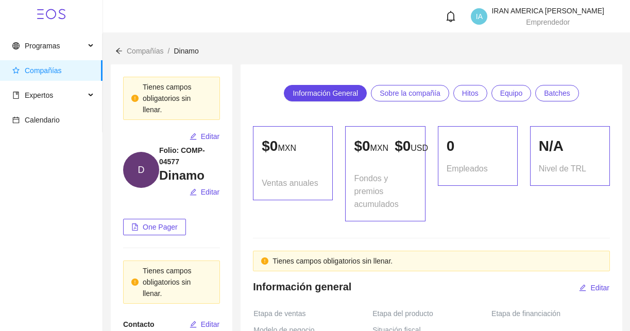  What do you see at coordinates (557, 93) in the screenshot?
I see `a: Batches` at bounding box center [557, 93].